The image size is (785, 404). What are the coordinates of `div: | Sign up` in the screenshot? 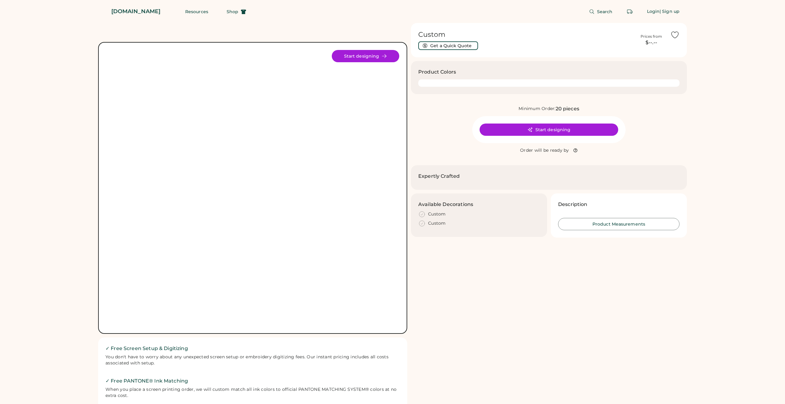 It's located at (670, 12).